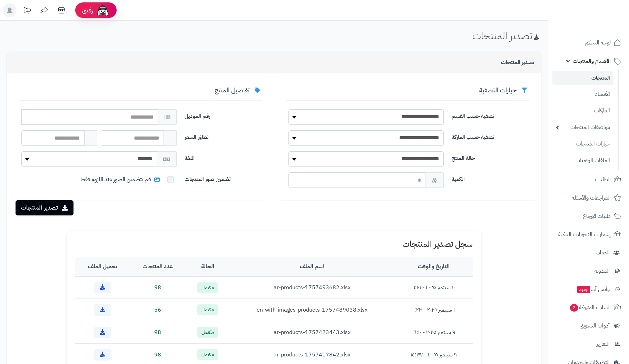  Describe the element at coordinates (158, 310) in the screenshot. I see `td: 56` at that location.